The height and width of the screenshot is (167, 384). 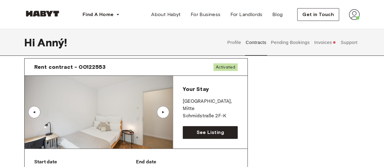 What do you see at coordinates (210, 116) in the screenshot?
I see `p: Schmidstraße 2F-K` at bounding box center [210, 116].